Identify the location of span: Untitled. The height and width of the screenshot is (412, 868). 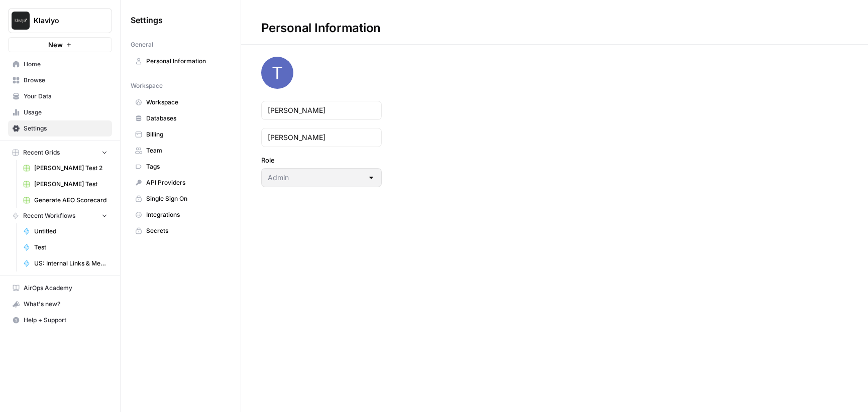
(71, 231).